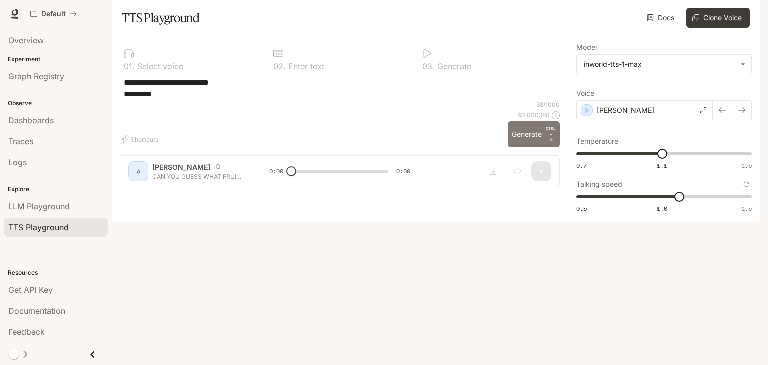  I want to click on p: Default, so click(53, 14).